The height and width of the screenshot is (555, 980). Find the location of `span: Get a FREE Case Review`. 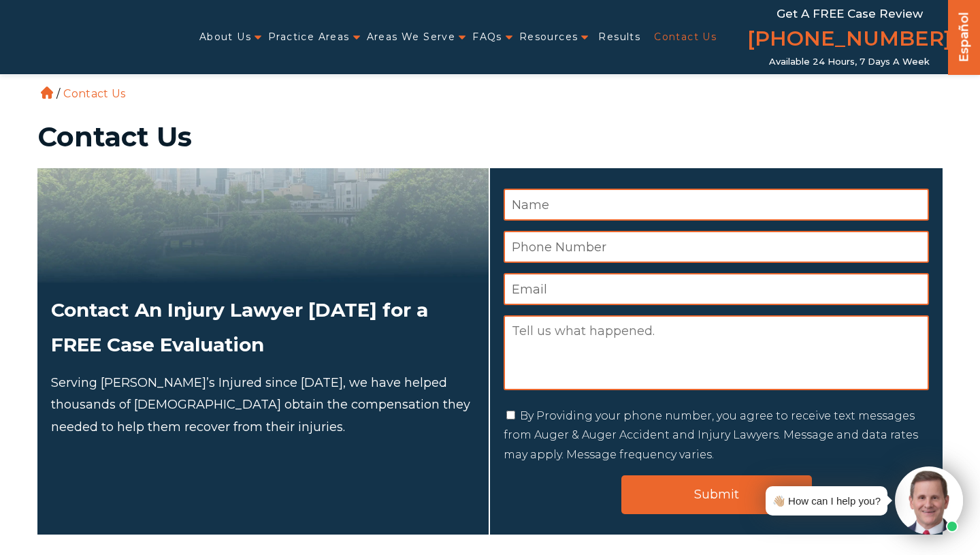

span: Get a FREE Case Review is located at coordinates (849, 14).